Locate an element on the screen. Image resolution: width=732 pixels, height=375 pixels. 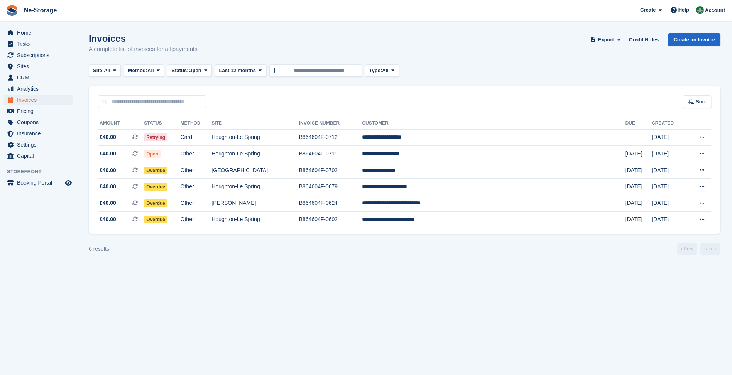
span: Sort is located at coordinates (700, 102).